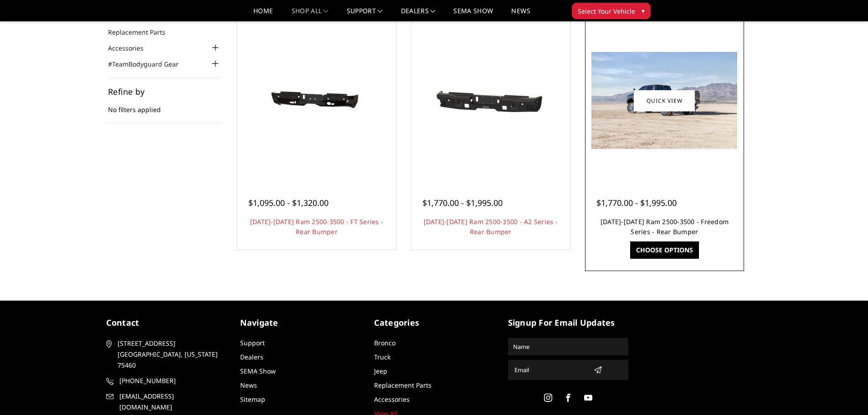 The width and height of the screenshot is (868, 415). I want to click on a: Choose Options, so click(664, 250).